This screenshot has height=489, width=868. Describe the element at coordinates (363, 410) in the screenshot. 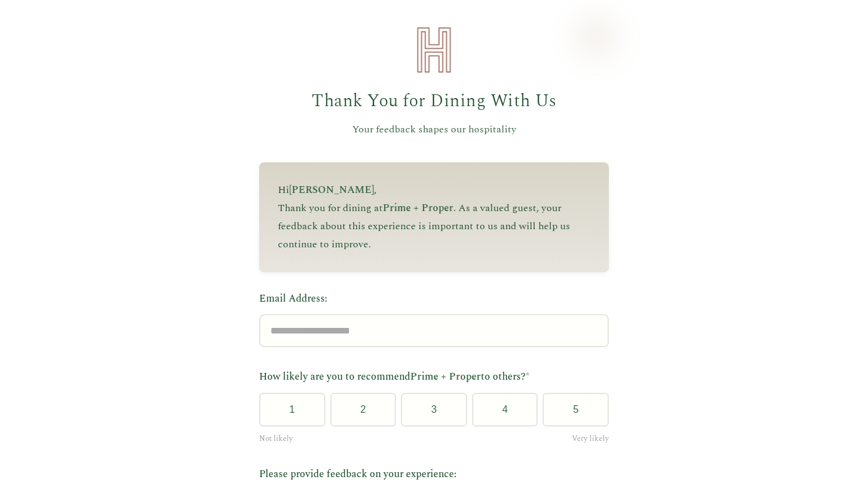

I see `button: 2` at that location.